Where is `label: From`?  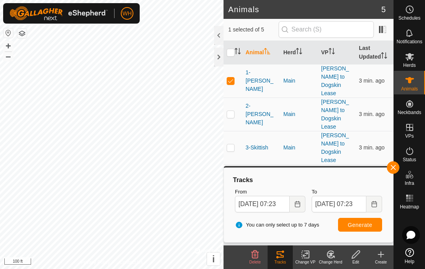 label: From is located at coordinates (270, 192).